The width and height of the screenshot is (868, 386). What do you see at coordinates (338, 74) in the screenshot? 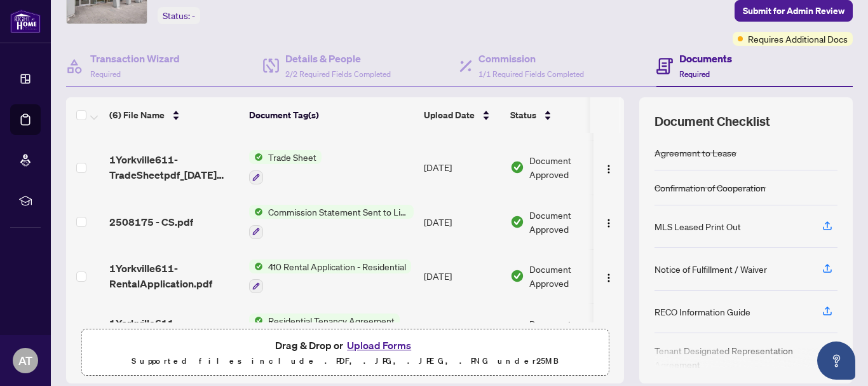
I see `span: 2/2 Required Fields Completed` at bounding box center [338, 74].